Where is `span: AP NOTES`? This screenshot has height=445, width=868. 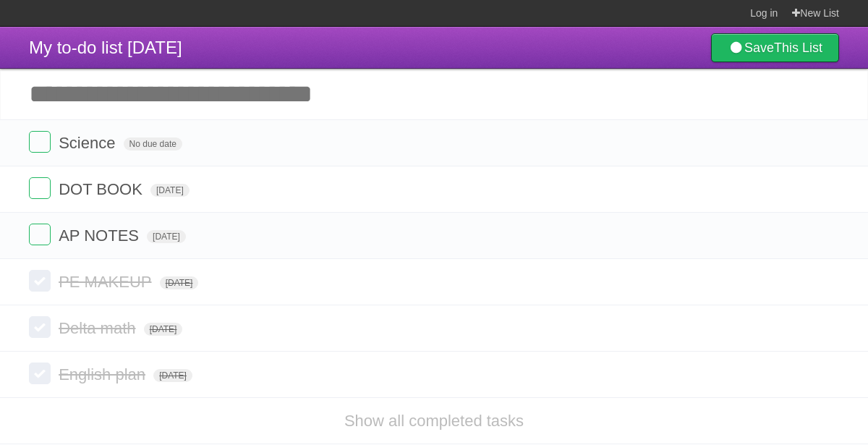 span: AP NOTES is located at coordinates (101, 235).